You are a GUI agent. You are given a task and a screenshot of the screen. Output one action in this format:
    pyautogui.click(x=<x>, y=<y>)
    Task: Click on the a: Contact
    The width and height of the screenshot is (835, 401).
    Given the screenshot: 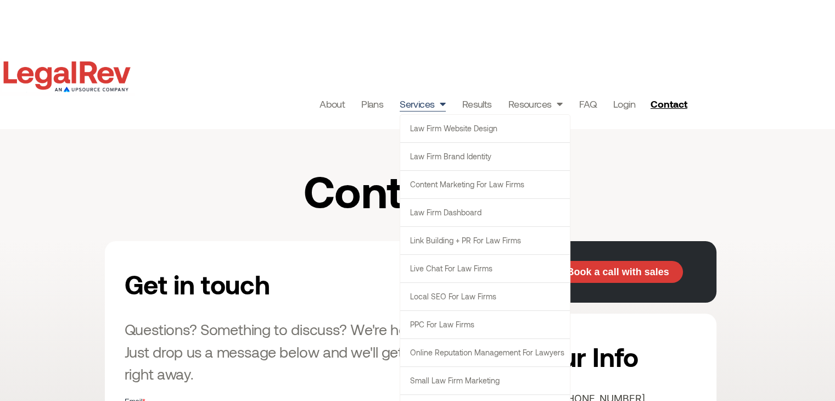 What is the action you would take?
    pyautogui.click(x=670, y=104)
    